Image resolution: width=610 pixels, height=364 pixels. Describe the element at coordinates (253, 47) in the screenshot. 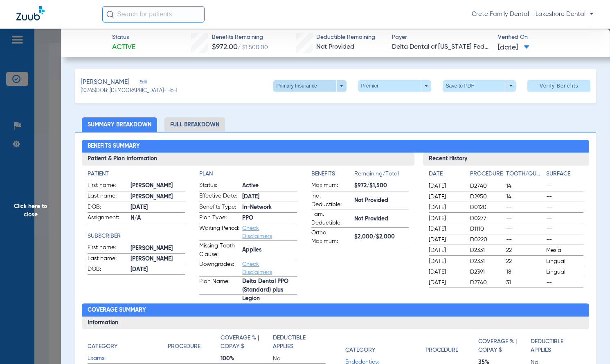

I see `span: / $1,500.00` at that location.